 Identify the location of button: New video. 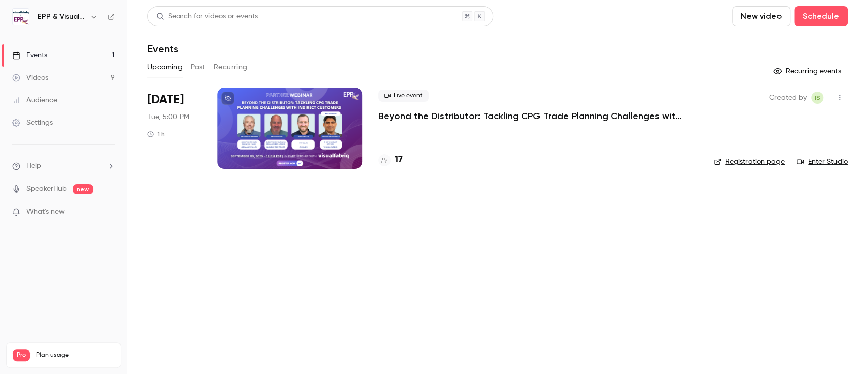
(761, 16).